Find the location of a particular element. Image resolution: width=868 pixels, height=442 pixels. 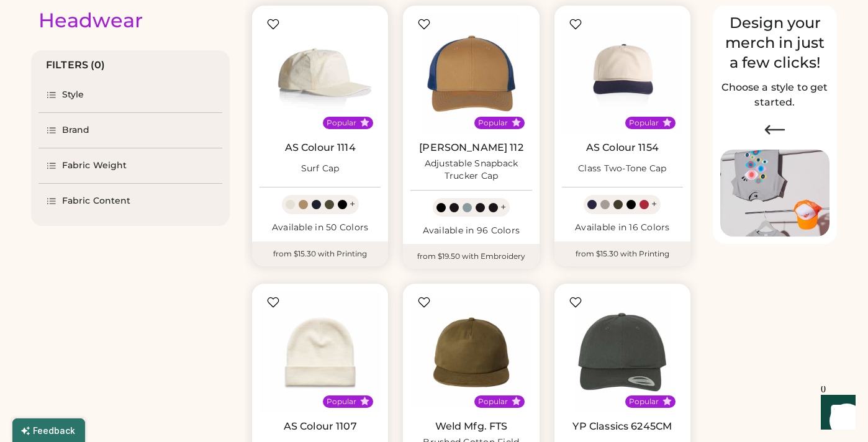

div: Brand is located at coordinates (76, 131).